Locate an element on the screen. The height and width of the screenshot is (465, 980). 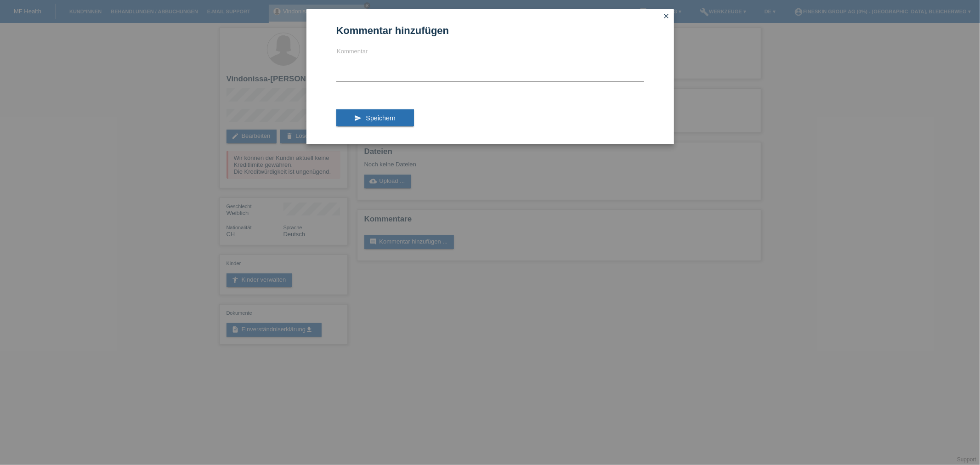
a: close is located at coordinates (667, 17).